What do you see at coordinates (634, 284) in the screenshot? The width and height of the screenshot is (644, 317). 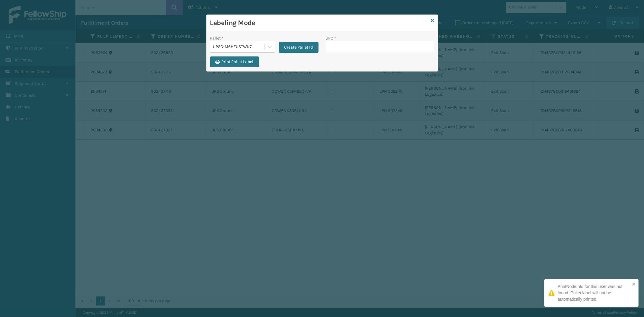 I see `button: close` at bounding box center [634, 284].